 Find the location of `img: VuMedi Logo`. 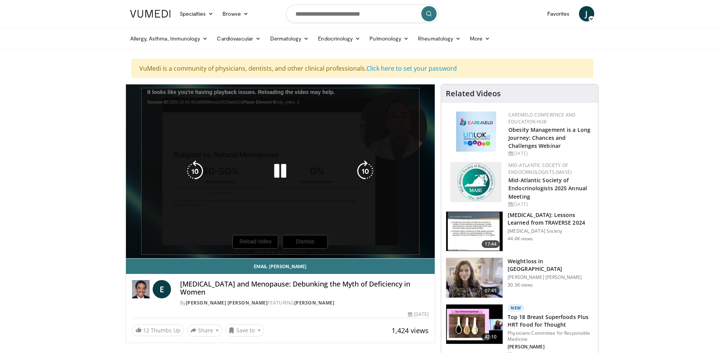

img: VuMedi Logo is located at coordinates (150, 14).